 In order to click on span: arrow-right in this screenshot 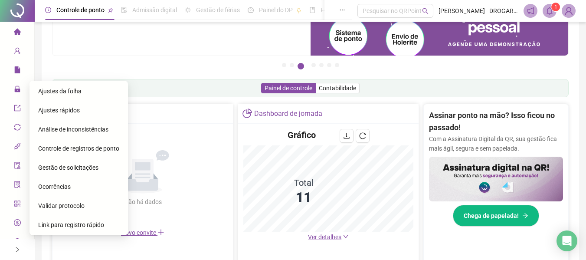, I will do `click(525, 216)`.